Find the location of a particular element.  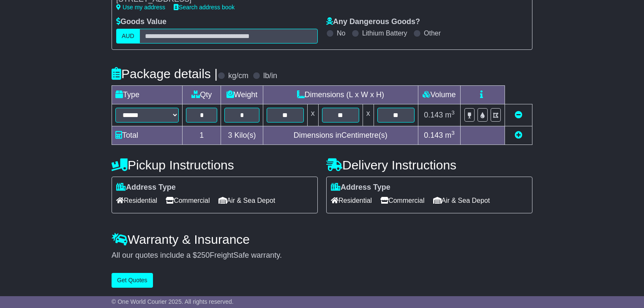

td: Dimensions (L x W x H) is located at coordinates (340, 95).